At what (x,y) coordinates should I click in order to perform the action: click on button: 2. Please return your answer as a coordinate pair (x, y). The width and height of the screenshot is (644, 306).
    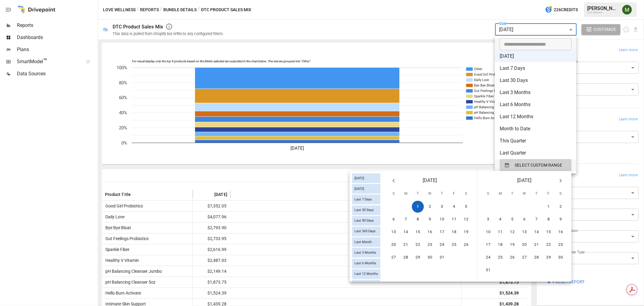
    Looking at the image, I should click on (560, 207).